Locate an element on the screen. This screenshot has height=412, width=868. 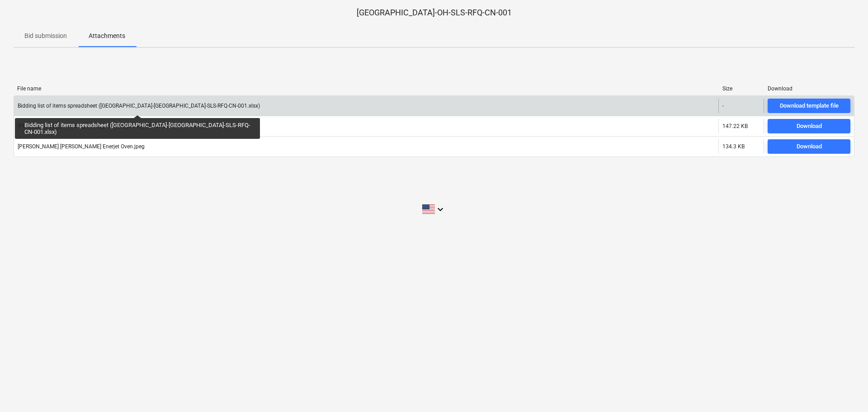
div: 134.3 KB is located at coordinates (733, 146).